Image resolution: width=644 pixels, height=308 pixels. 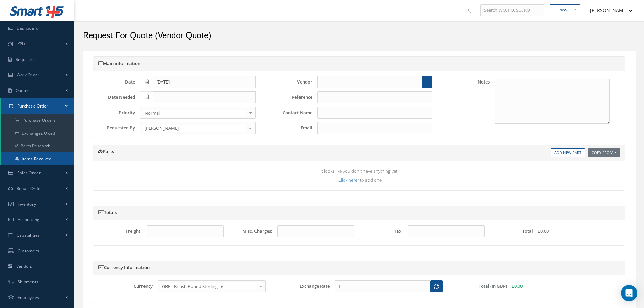 What do you see at coordinates (468, 100) in the screenshot?
I see `label: Notes` at bounding box center [468, 100].